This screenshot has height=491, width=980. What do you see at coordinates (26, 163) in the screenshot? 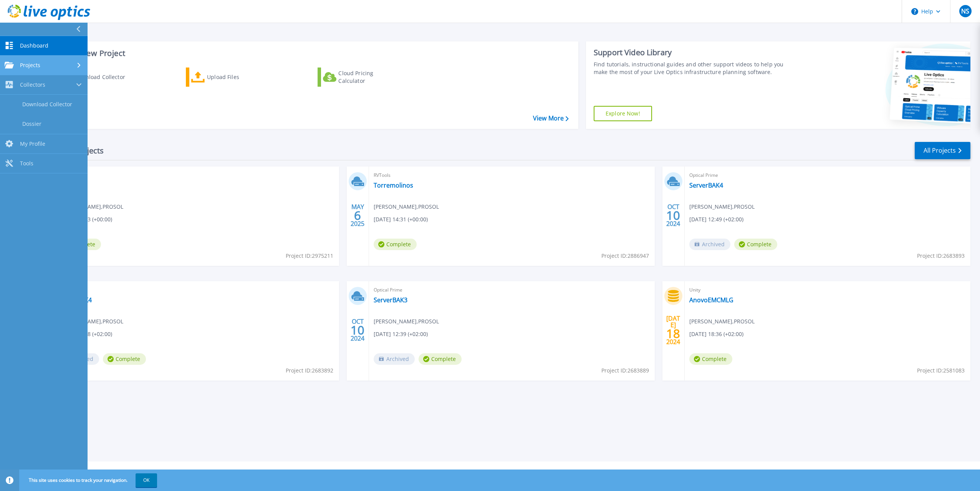
I see `span: Tools` at bounding box center [26, 163].